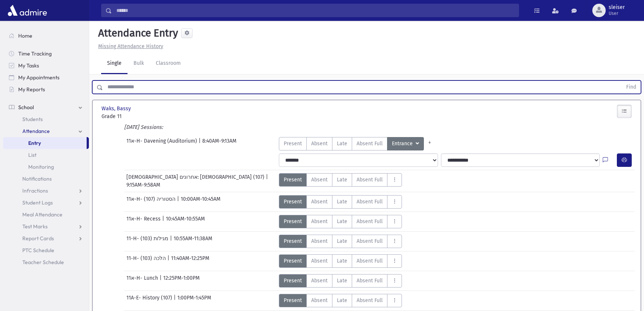 This screenshot has width=644, height=311. I want to click on span: Infractions, so click(35, 190).